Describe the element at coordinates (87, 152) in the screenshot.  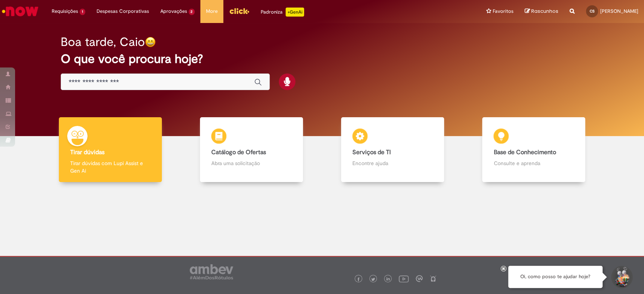
I see `b: Tirar dúvidas` at that location.